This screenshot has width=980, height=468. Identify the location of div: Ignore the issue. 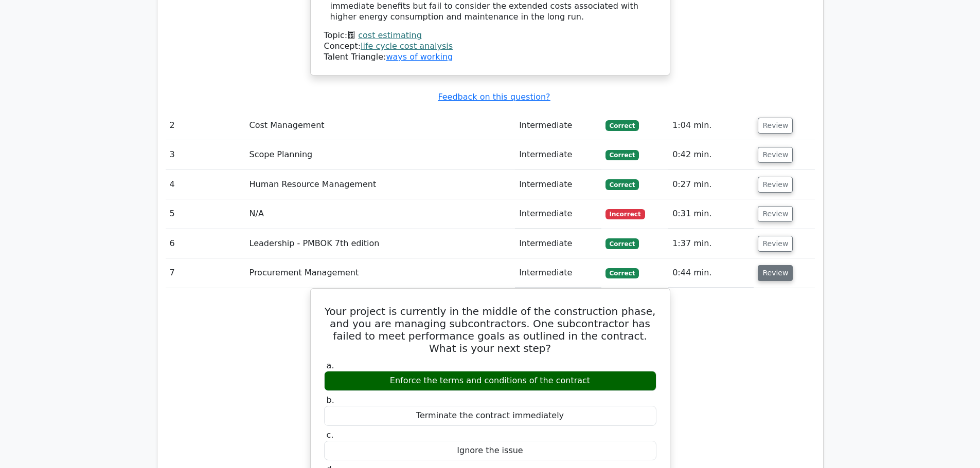
(490, 451).